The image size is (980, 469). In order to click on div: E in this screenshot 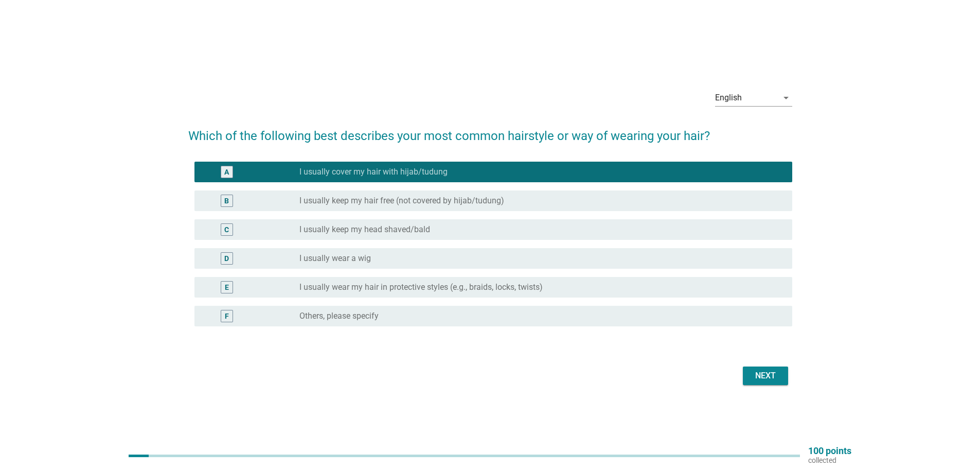, I will do `click(227, 287)`.